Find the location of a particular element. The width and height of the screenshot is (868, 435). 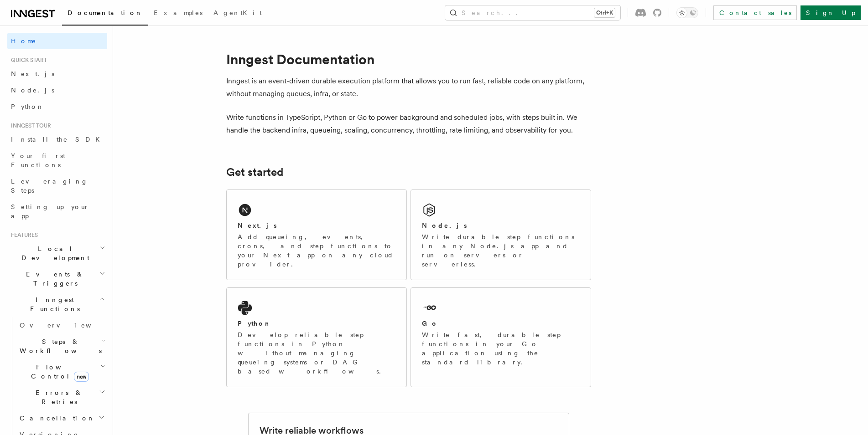

span: Events & Triggers is located at coordinates (53, 279).